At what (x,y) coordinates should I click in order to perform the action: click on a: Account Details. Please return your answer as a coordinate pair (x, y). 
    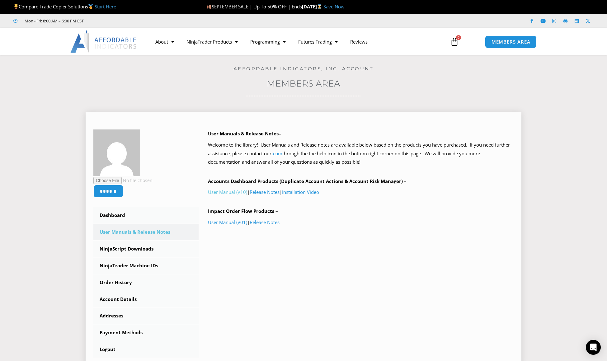
    Looking at the image, I should click on (146, 300).